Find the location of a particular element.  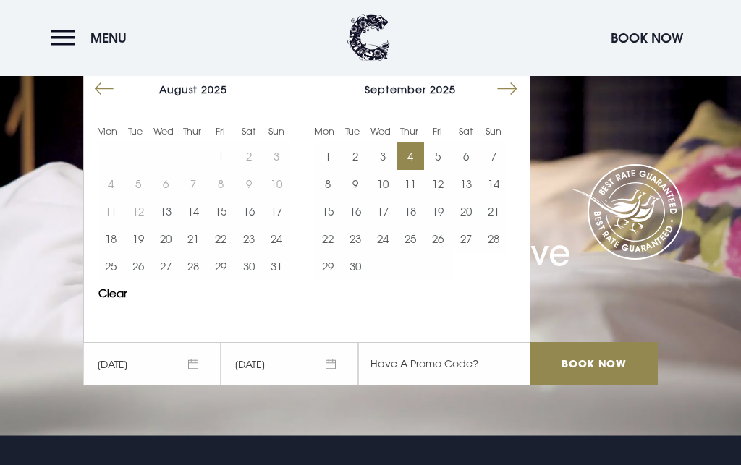

td: Choose Thursday, August 28, 2025 as your end date. is located at coordinates (193, 266).